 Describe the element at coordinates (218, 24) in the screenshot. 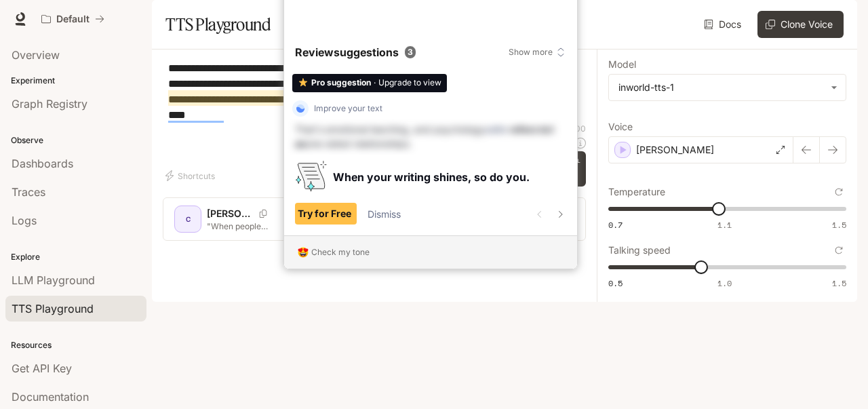

I see `h1: TTS Playground` at that location.